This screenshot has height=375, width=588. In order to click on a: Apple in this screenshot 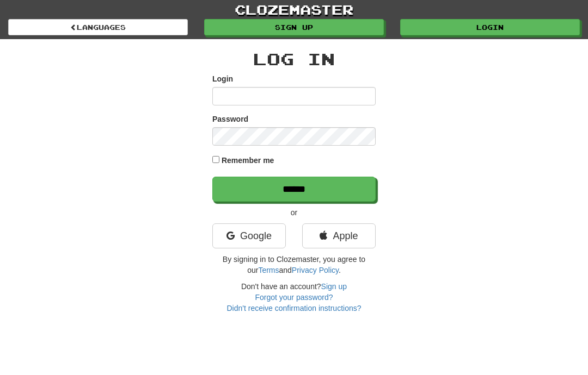, I will do `click(339, 236)`.